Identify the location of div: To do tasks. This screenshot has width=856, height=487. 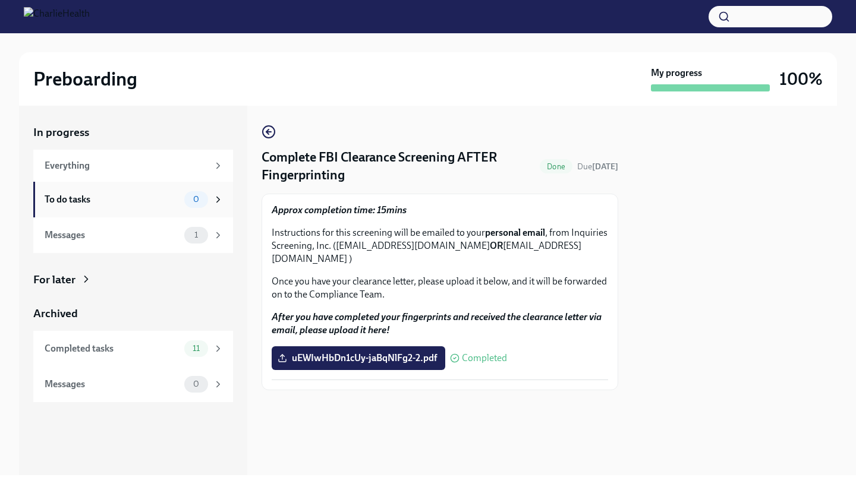
(112, 200).